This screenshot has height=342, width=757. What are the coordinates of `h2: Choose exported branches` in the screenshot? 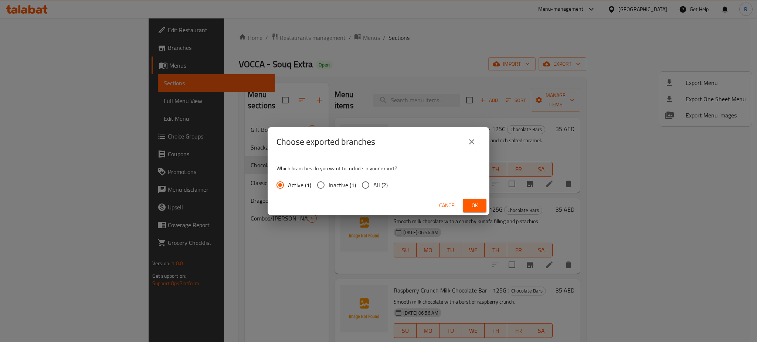 It's located at (326, 142).